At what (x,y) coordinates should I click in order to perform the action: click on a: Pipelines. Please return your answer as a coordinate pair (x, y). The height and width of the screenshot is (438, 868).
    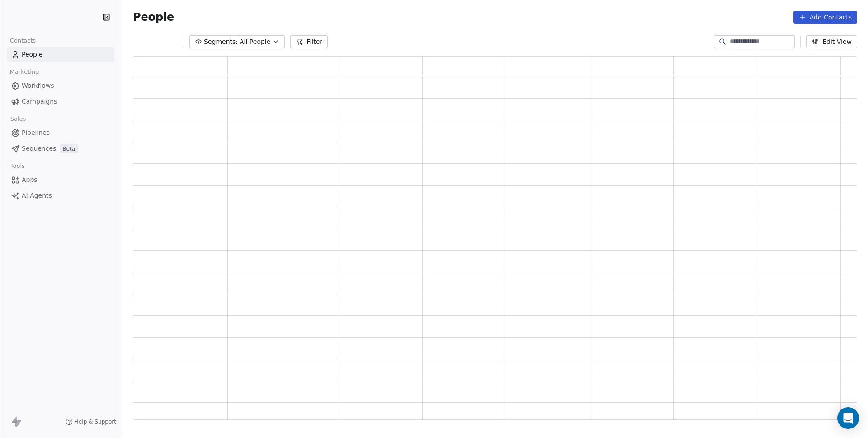
    Looking at the image, I should click on (60, 133).